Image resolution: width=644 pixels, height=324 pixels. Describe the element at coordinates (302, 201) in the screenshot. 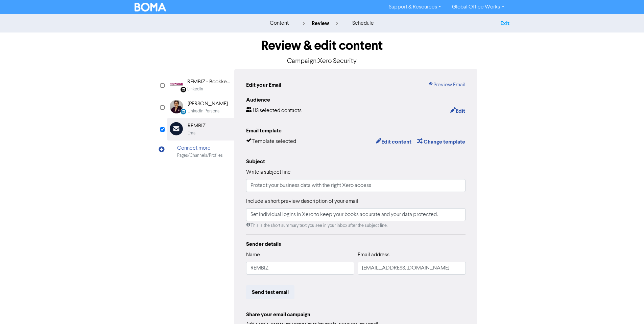

I see `label: Include a short preview description of your email` at that location.